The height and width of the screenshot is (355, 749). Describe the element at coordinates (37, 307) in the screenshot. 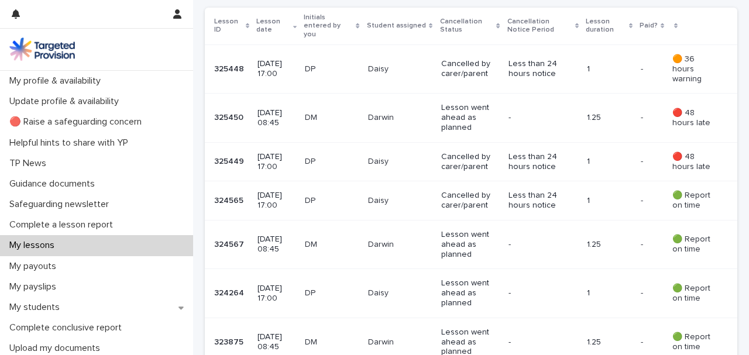

I see `p: My students` at that location.